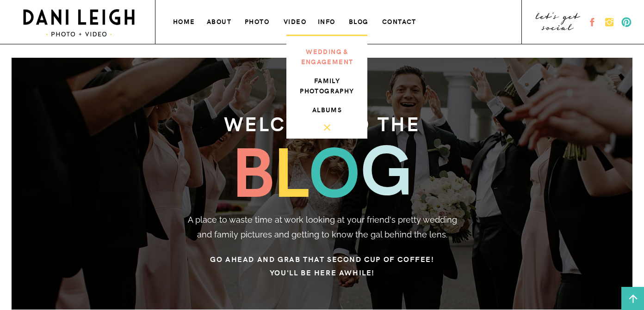 The image size is (644, 310). Describe the element at coordinates (322, 229) in the screenshot. I see `p: A place to waste time at work looking at your friend's pretty wedding and family pictures and get...` at that location.